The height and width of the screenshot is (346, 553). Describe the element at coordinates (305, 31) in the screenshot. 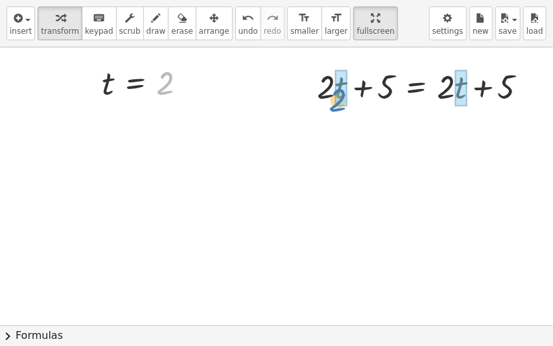

I see `span: smaller` at that location.